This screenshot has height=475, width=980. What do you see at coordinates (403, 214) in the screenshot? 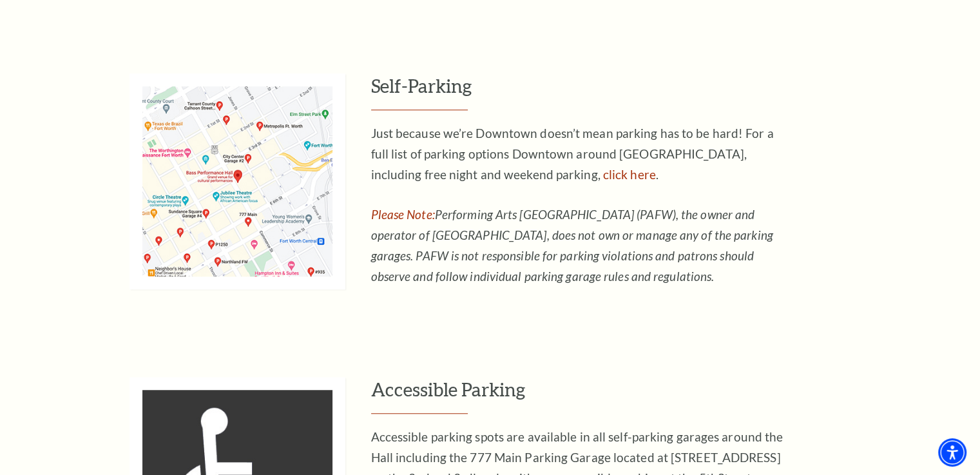
I see `span: Please Note:` at bounding box center [403, 214].